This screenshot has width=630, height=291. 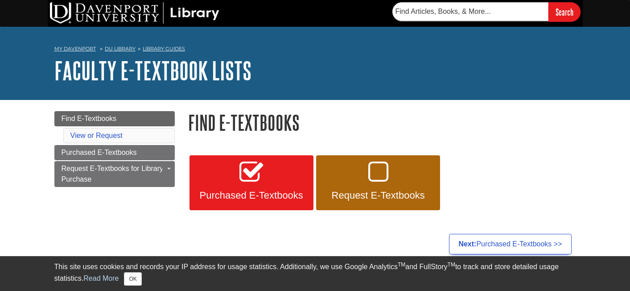 What do you see at coordinates (486, 12) in the screenshot?
I see `form: Searches DU Library's articles, books, and more` at bounding box center [486, 12].